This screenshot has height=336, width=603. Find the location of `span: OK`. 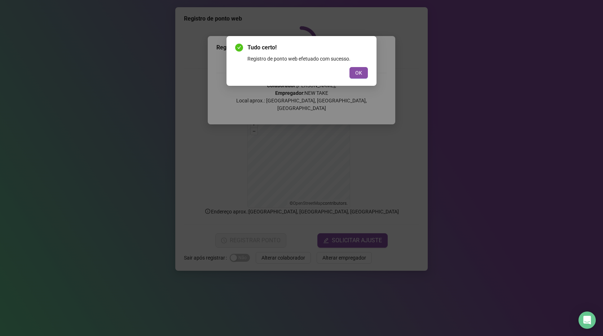

span: OK is located at coordinates (358, 73).